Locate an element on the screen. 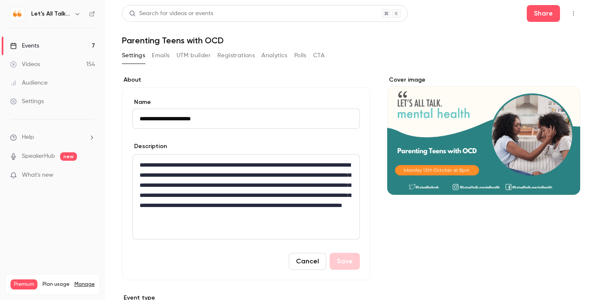 This screenshot has width=597, height=300. span: Plan usage is located at coordinates (56, 284).